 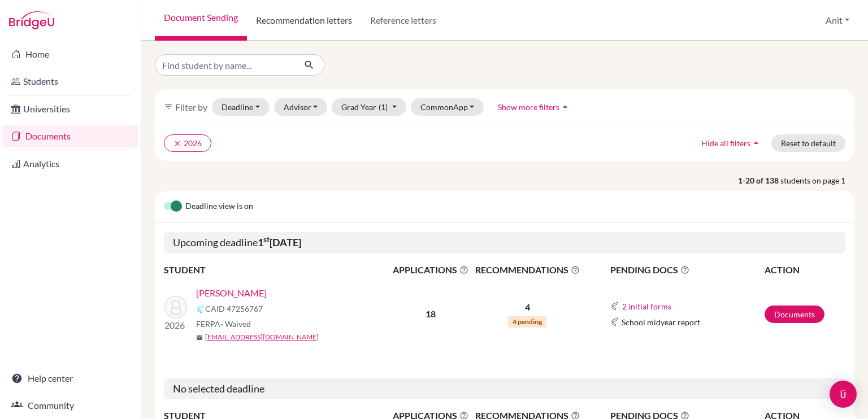 What do you see at coordinates (70, 378) in the screenshot?
I see `a: Help center` at bounding box center [70, 378].